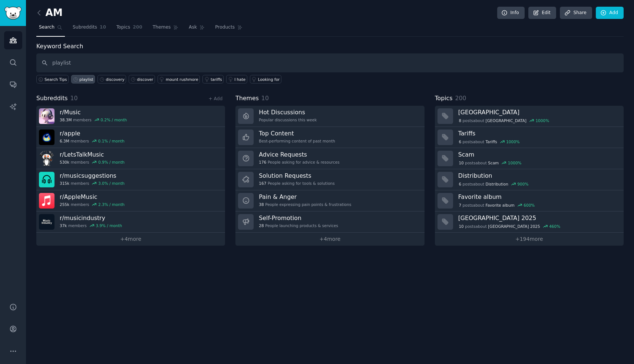 The image size is (634, 364). I want to click on a: + Add, so click(215, 99).